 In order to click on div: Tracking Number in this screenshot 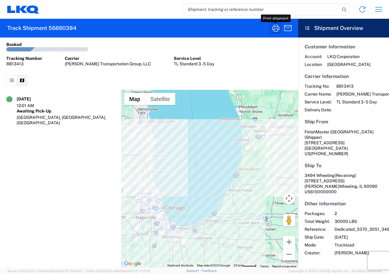, I will do `click(24, 58)`.